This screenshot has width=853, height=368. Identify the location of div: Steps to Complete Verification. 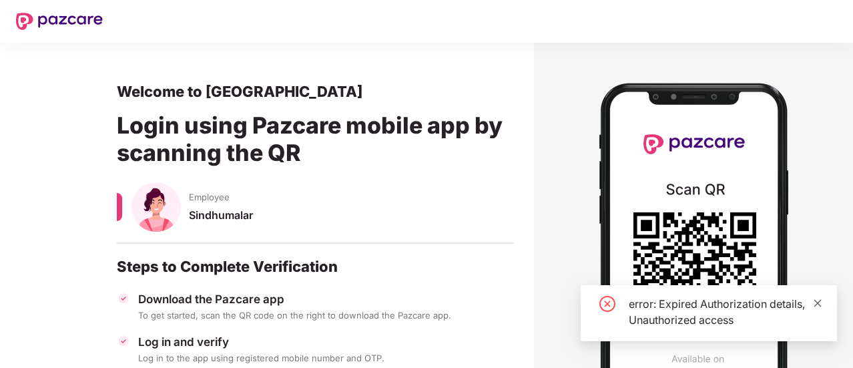
(315, 266).